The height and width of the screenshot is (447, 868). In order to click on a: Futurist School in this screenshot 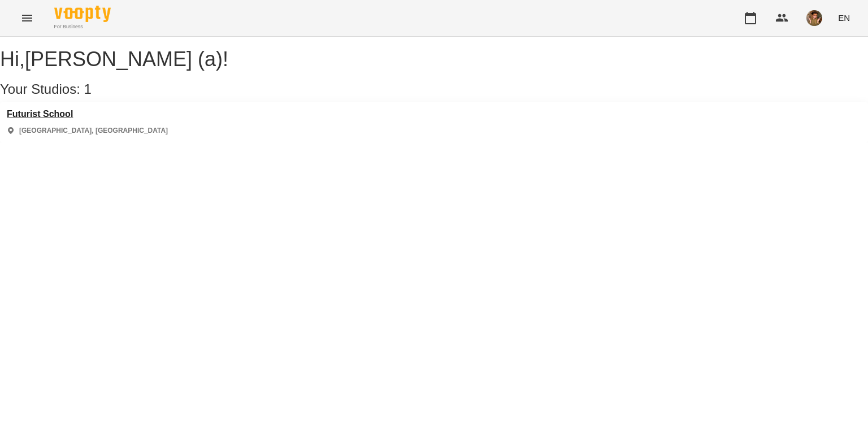, I will do `click(87, 114)`.